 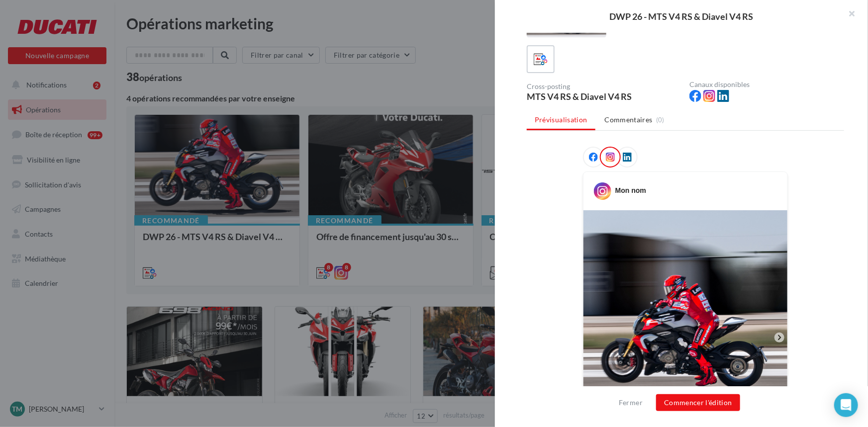 What do you see at coordinates (631, 402) in the screenshot?
I see `button: Fermer` at bounding box center [631, 402].